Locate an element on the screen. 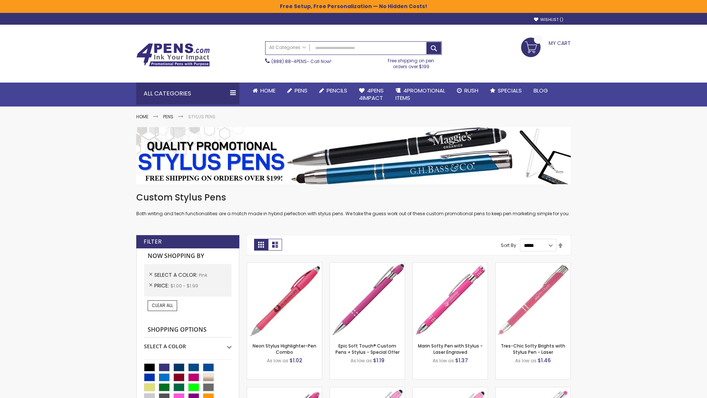 The height and width of the screenshot is (398, 707). div: All Categories is located at coordinates (188, 94).